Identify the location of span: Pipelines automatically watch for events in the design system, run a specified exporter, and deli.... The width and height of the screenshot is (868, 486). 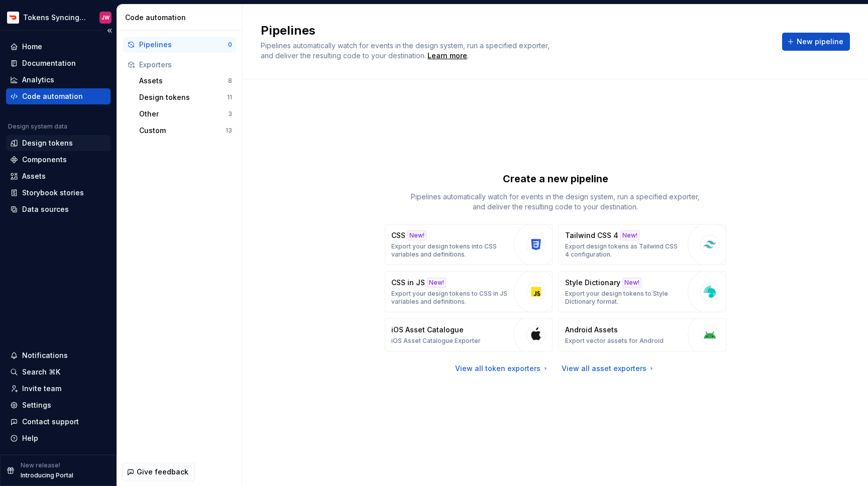
(406, 50).